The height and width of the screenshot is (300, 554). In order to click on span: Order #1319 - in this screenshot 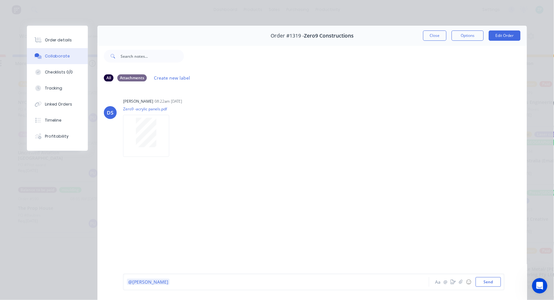, I will do `click(288, 36)`.